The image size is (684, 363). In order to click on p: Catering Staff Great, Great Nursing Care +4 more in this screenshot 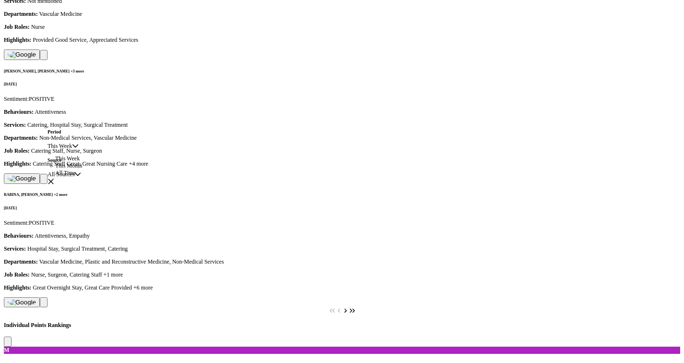, I will do `click(342, 164)`.